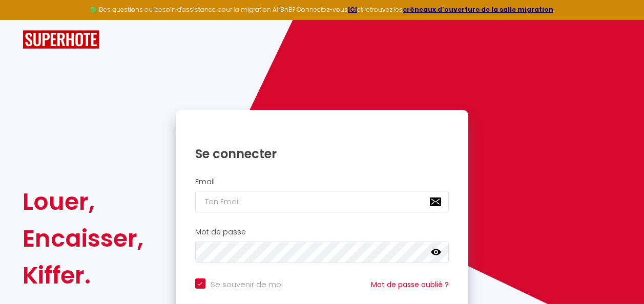  Describe the element at coordinates (352, 10) in the screenshot. I see `a: ICI` at that location.